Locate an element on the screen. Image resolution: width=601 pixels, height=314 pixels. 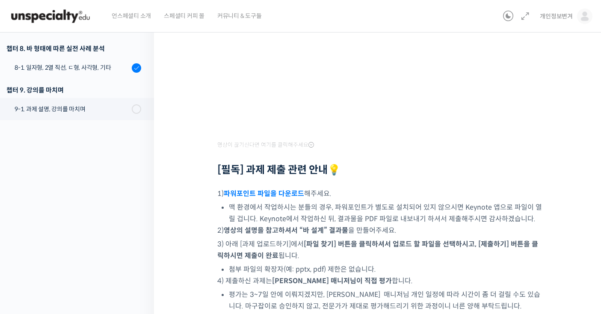
div: 9-1. 과제 설명, 강의를 마치며 is located at coordinates (72, 109).